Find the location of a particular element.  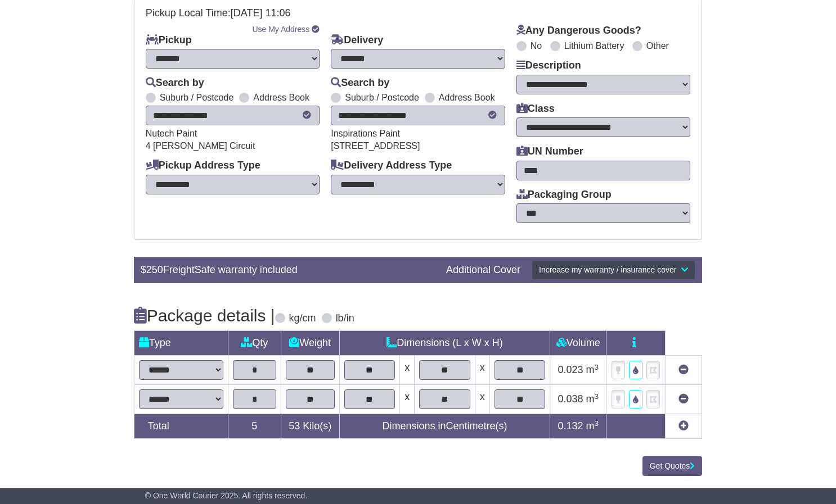

td: Type is located at coordinates (181, 343).